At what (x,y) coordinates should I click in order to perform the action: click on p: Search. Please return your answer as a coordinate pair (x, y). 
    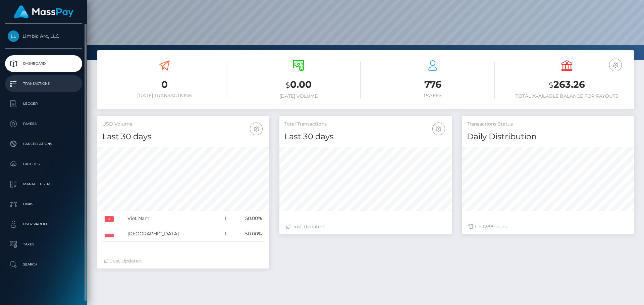
    Looking at the image, I should click on (44, 265).